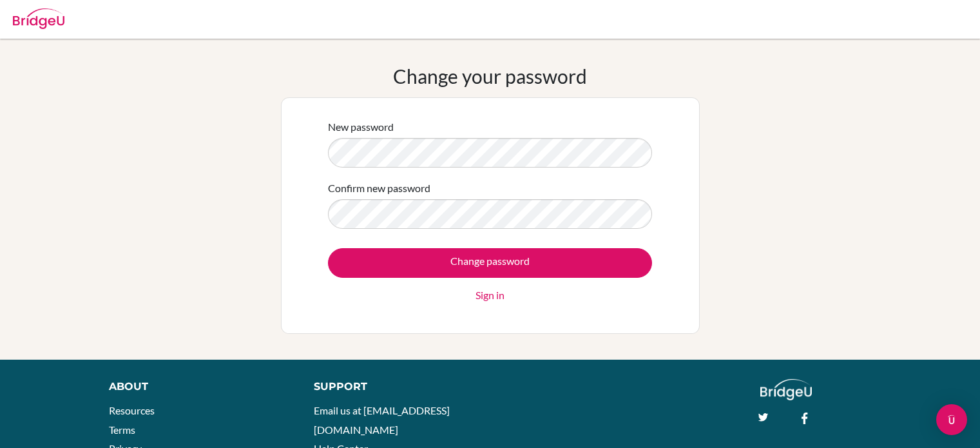 The width and height of the screenshot is (980, 448). I want to click on div: Support, so click(395, 387).